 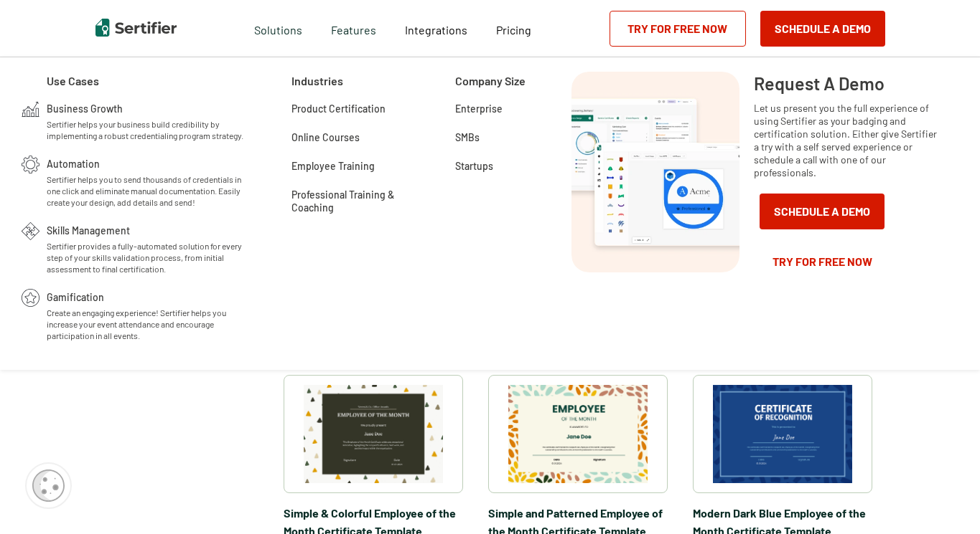 I want to click on img: Skills Management Icon, so click(x=31, y=231).